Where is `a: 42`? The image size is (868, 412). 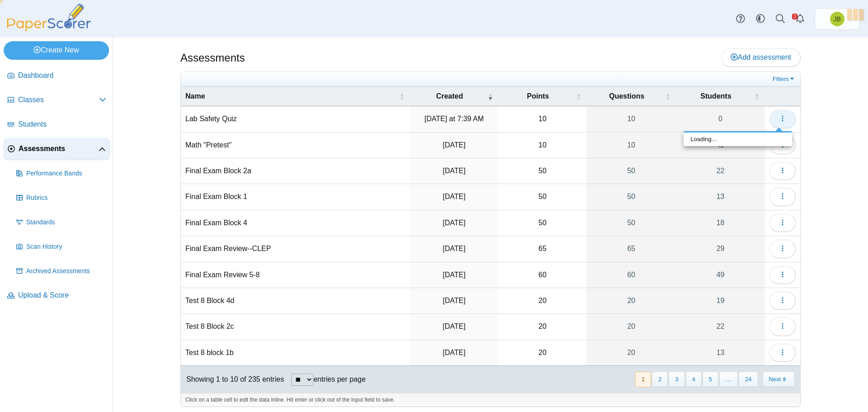
a: 42 is located at coordinates (720, 145).